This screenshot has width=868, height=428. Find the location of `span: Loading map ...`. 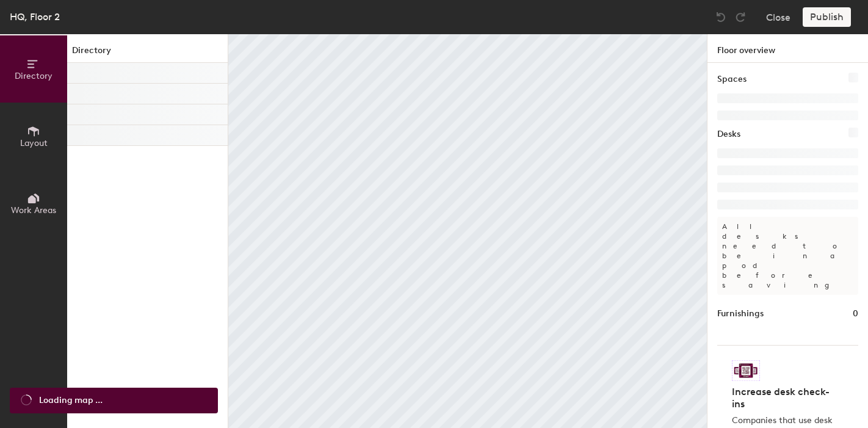

span: Loading map ... is located at coordinates (71, 401).